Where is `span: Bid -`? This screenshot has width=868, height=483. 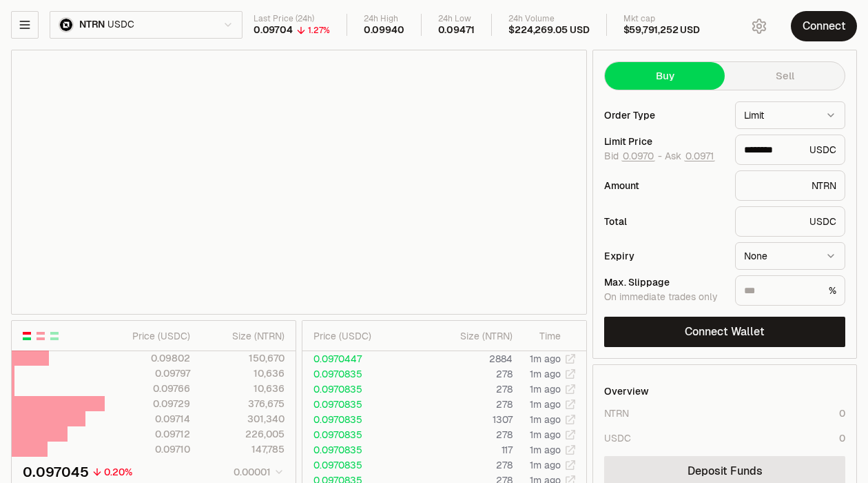 span: Bid - is located at coordinates (633, 156).